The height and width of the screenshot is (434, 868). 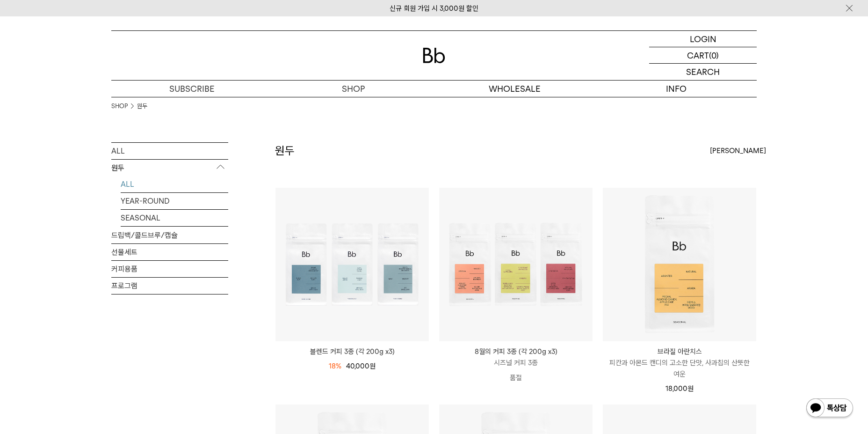 What do you see at coordinates (698, 55) in the screenshot?
I see `p: CART` at bounding box center [698, 55].